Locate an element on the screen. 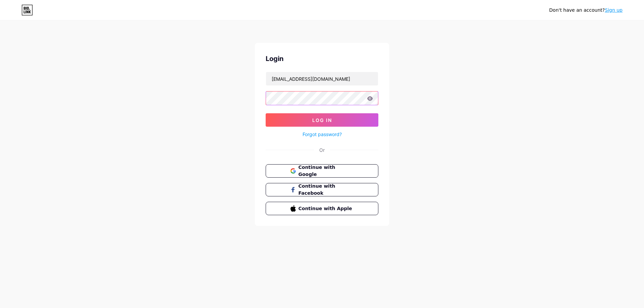  button: Log In is located at coordinates (322, 120).